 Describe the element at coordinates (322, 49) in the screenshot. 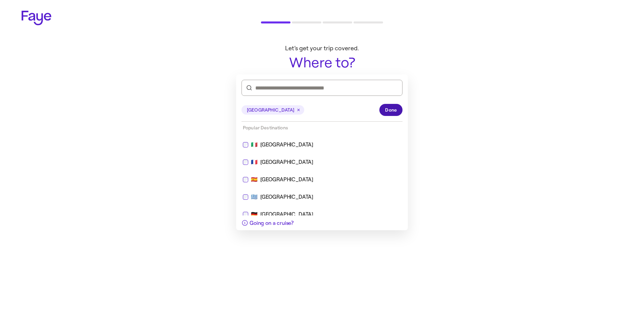

I see `p: Let’s get your trip covered.` at that location.